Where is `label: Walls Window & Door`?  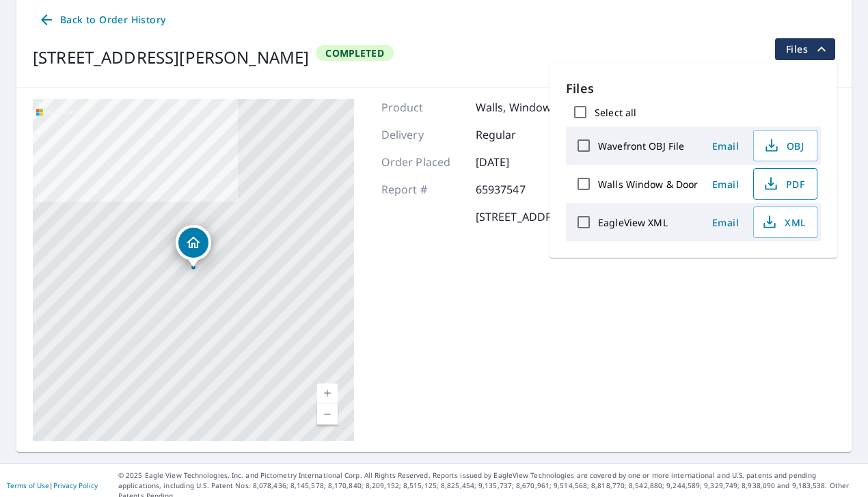 label: Walls Window & Door is located at coordinates (648, 184).